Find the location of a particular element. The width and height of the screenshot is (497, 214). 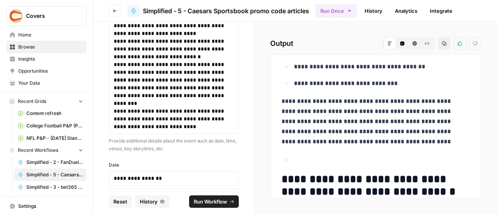

span: Content refresh is located at coordinates (55, 113).